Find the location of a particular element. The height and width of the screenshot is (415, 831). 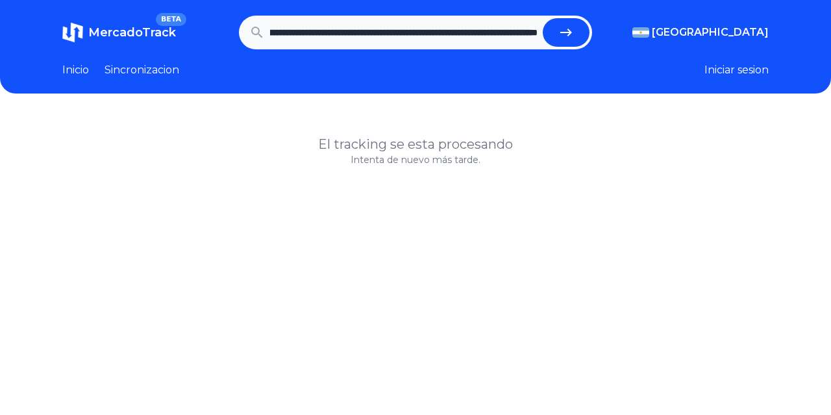

a: Inicio is located at coordinates (75, 70).